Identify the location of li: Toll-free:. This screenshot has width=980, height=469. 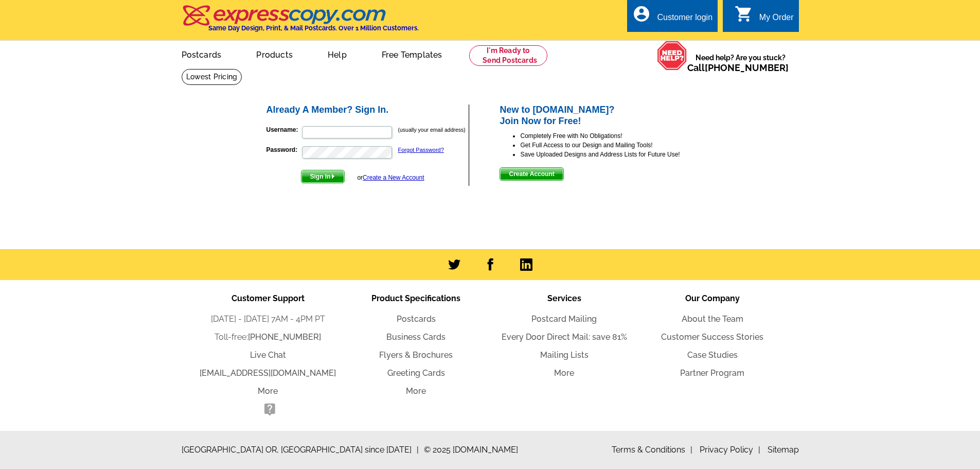
(268, 337).